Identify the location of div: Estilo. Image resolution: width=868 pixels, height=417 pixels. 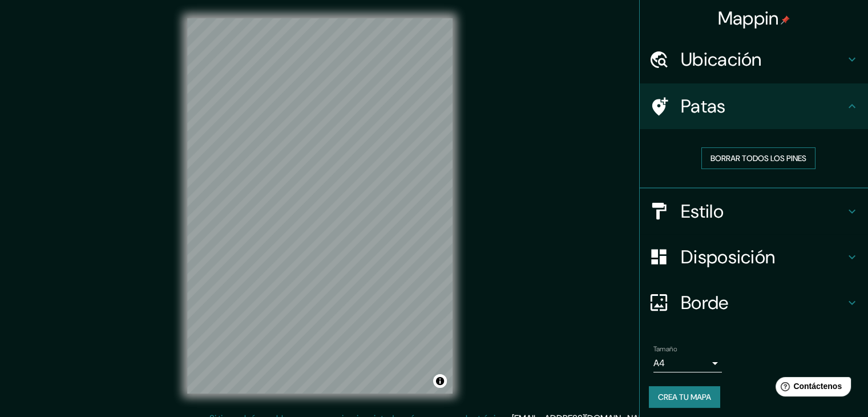
(754, 211).